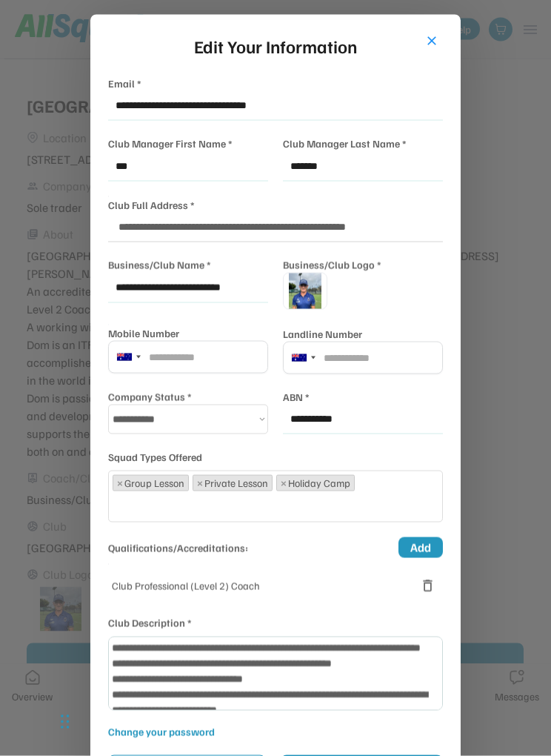 This screenshot has width=551, height=756. Describe the element at coordinates (276, 46) in the screenshot. I see `div: Edit Your Information` at that location.